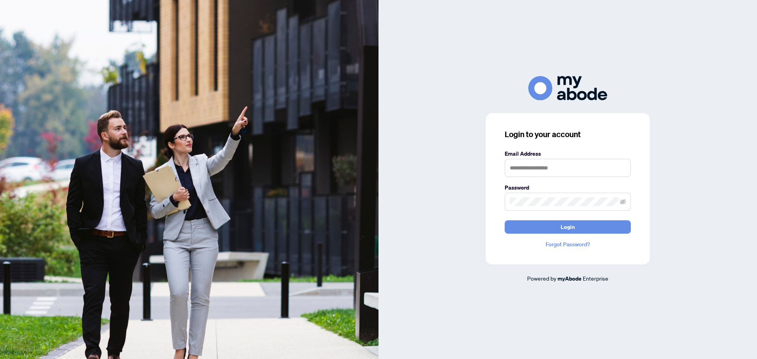 This screenshot has height=359, width=757. What do you see at coordinates (623, 202) in the screenshot?
I see `span: eye-invisible` at bounding box center [623, 202].